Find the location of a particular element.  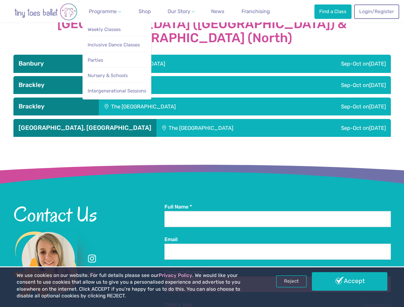

a: Login/Register is located at coordinates (377, 12).